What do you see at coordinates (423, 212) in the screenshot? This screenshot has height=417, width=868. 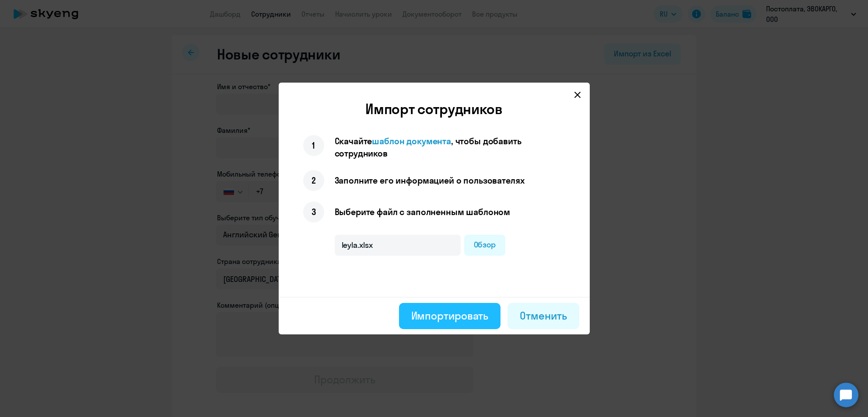 I see `p: Выберите файл с заполненным шаблоном` at bounding box center [423, 212].